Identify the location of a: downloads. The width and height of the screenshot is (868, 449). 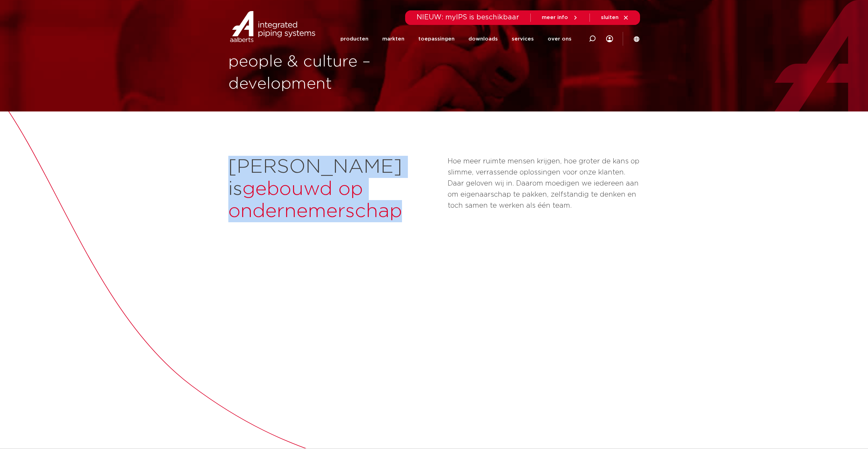
(483, 39).